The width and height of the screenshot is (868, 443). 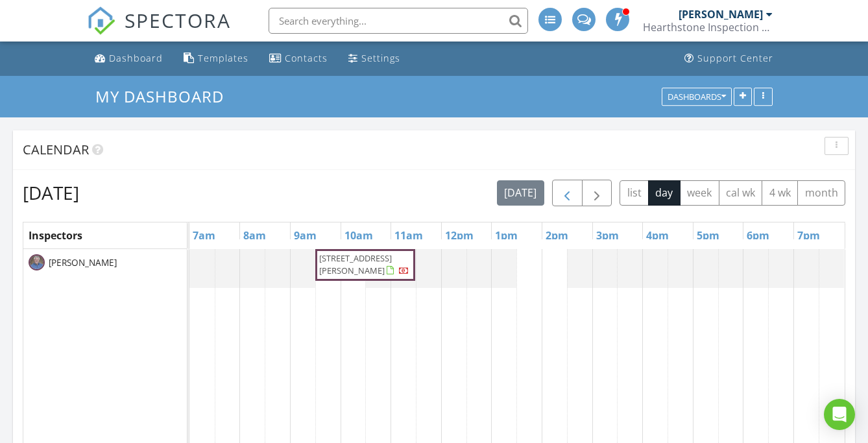 What do you see at coordinates (204, 235) in the screenshot?
I see `a: 7am` at bounding box center [204, 235].